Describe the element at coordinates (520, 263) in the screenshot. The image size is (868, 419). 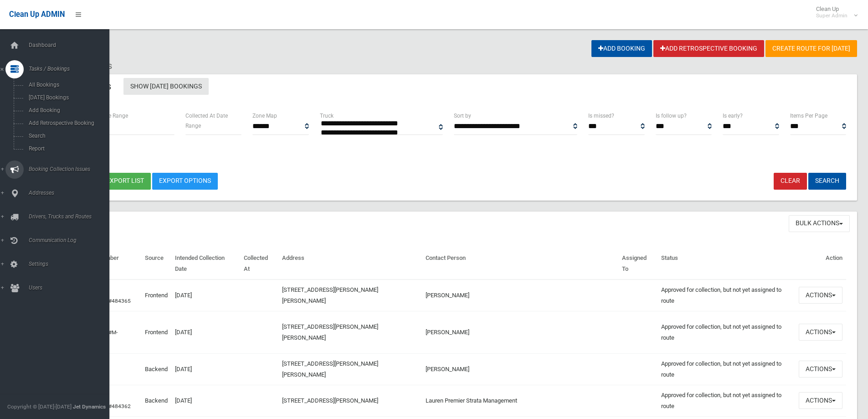
I see `th: Contact Person` at that location.